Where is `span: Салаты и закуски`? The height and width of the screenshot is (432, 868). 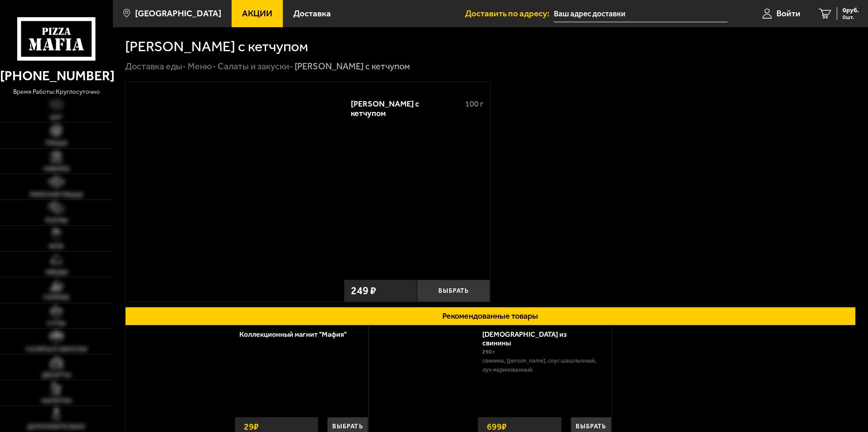
span: Салаты и закуски is located at coordinates (56, 349).